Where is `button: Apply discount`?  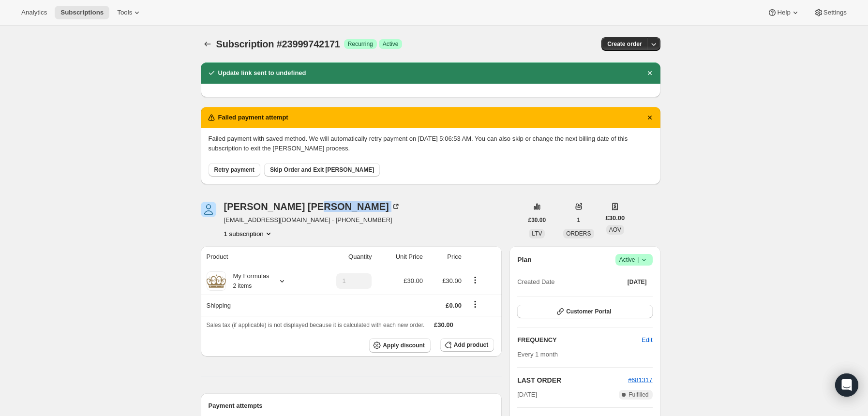
button: Apply discount is located at coordinates (400, 346).